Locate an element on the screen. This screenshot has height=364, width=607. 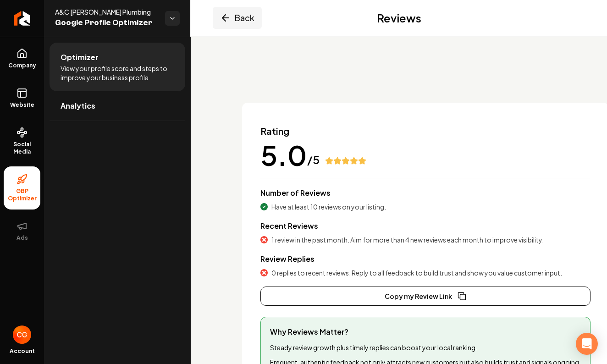
button: Copy my Review Link is located at coordinates (425, 296).